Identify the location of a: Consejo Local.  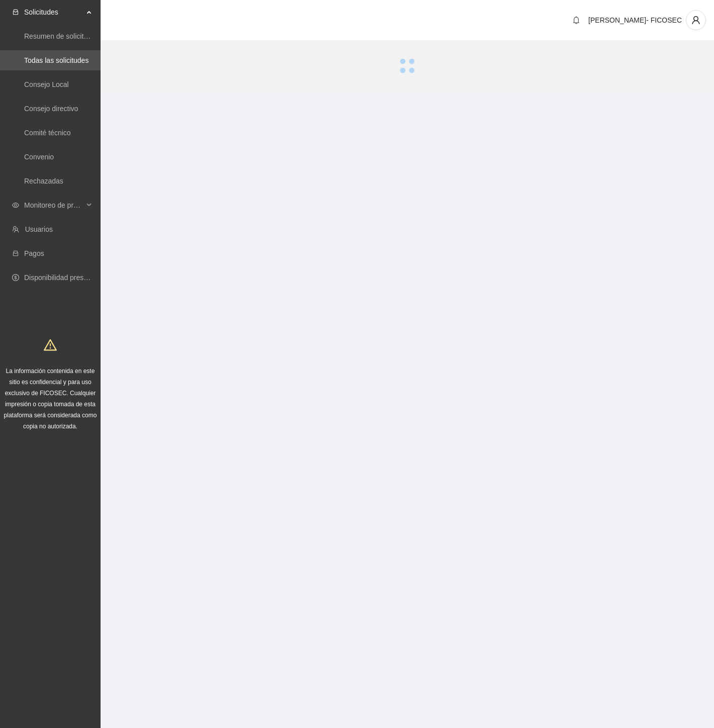
(46, 84).